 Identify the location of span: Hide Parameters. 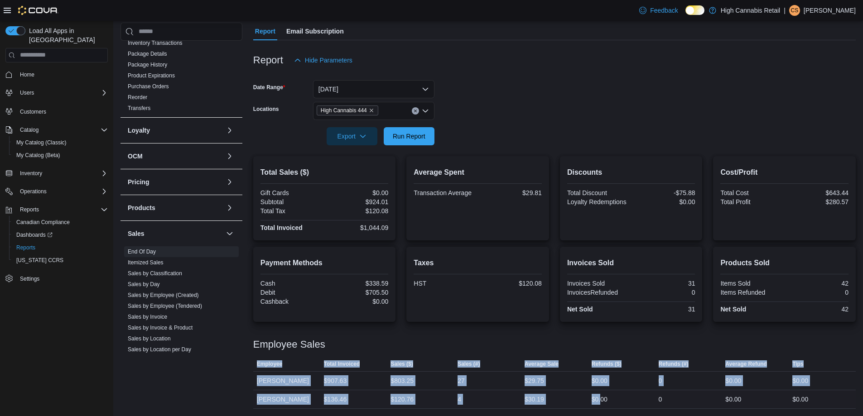
(329, 60).